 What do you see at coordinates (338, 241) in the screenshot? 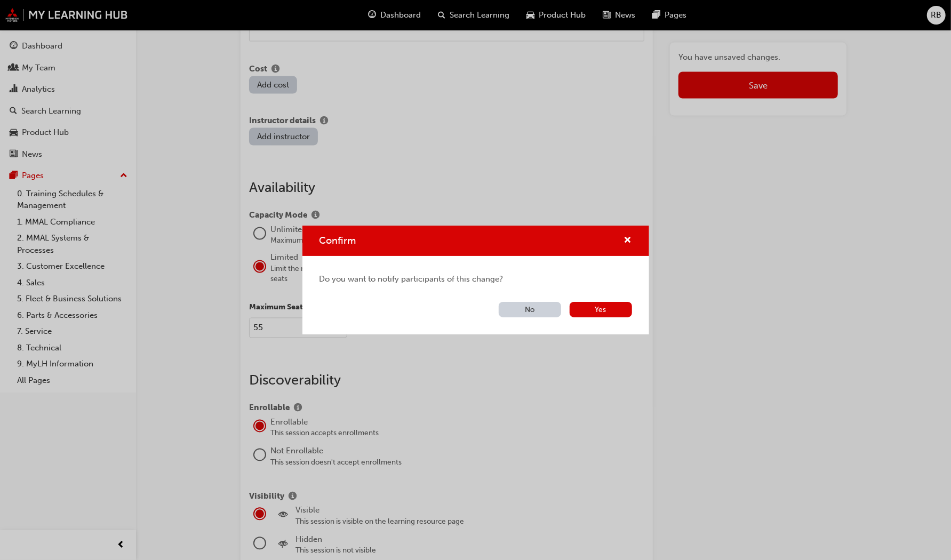
I see `span: Confirm` at bounding box center [338, 241].